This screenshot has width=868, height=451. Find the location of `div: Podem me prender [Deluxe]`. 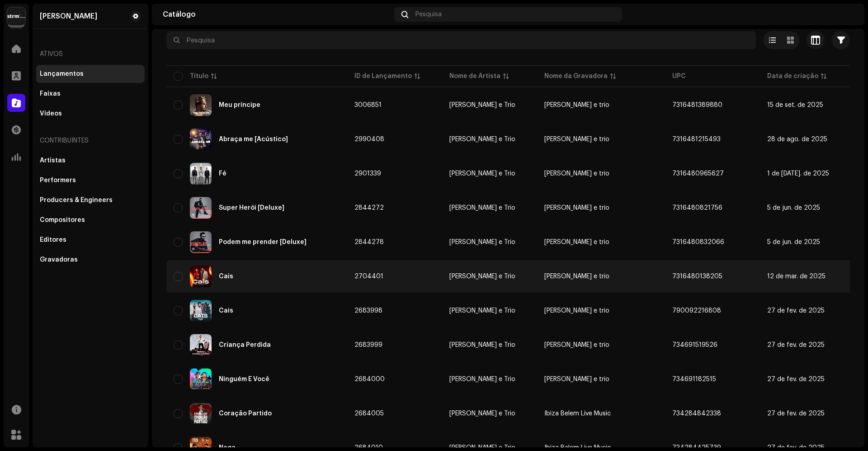

div: Podem me prender [Deluxe] is located at coordinates (263, 242).